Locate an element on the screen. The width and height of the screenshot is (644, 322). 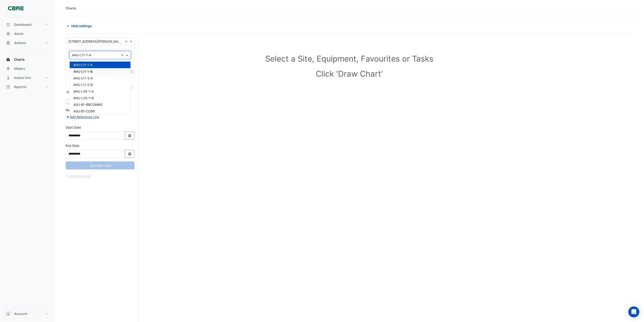
app-icon: Alerts is located at coordinates (8, 34).